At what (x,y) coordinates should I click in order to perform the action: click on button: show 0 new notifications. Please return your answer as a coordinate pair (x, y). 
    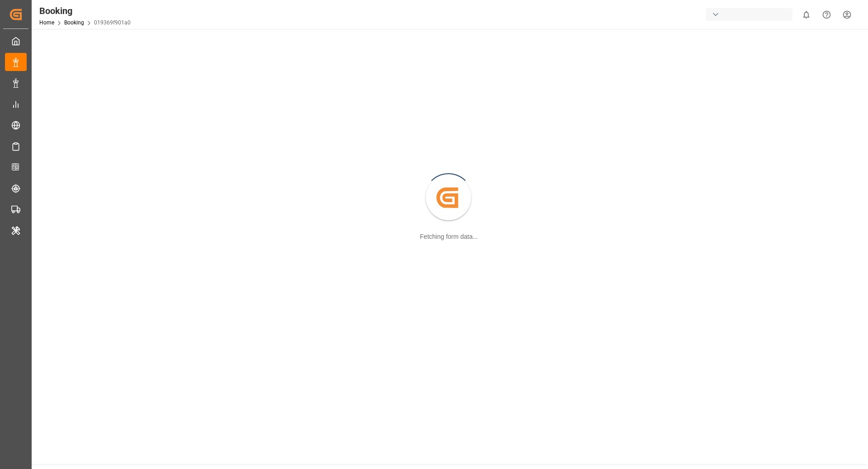
    Looking at the image, I should click on (806, 15).